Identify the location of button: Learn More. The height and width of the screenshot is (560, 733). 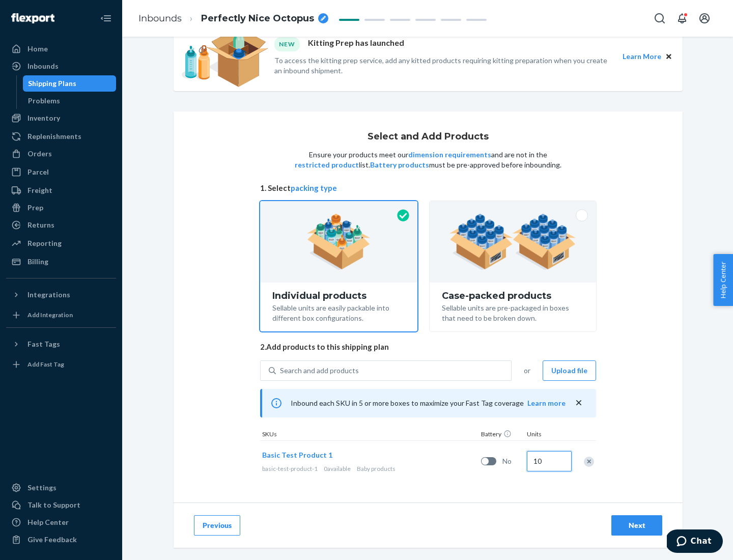
(642, 57).